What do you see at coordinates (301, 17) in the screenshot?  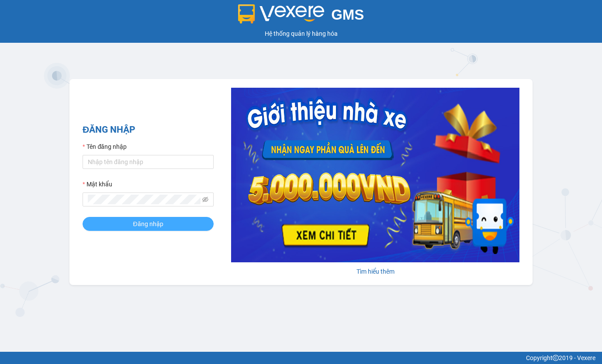 I see `a: GMS` at bounding box center [301, 17].